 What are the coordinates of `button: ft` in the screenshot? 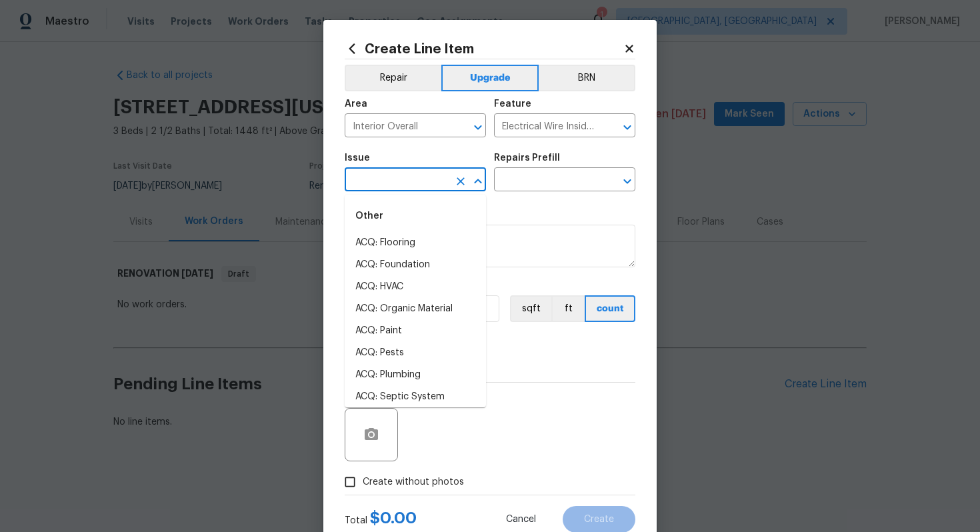 It's located at (568, 309).